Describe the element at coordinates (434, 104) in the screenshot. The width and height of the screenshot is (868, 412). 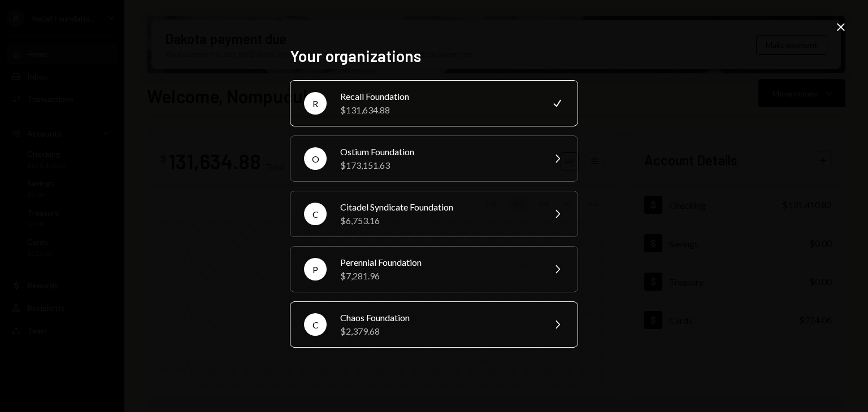
I see `button: RRecall Foundation$131,634.88` at that location.